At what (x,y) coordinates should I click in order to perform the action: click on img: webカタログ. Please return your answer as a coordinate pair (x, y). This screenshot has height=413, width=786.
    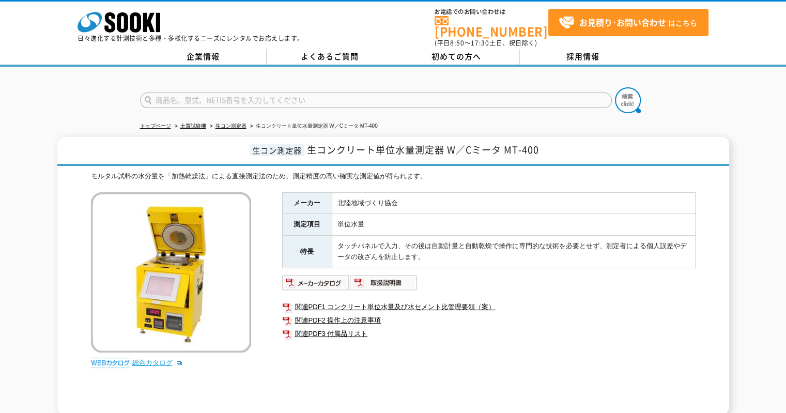
    Looking at the image, I should click on (110, 363).